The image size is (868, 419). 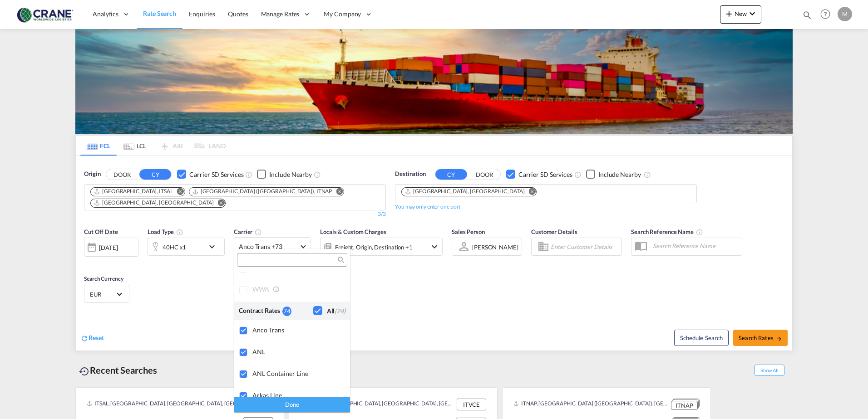 I want to click on div: ANL Container Line, so click(x=297, y=374).